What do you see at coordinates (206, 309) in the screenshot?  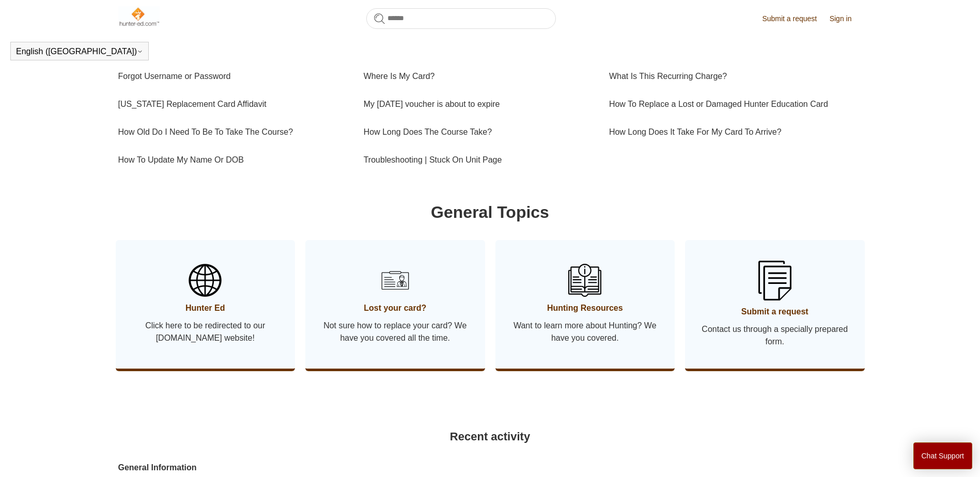 I see `span: Hunter Ed` at bounding box center [206, 309].